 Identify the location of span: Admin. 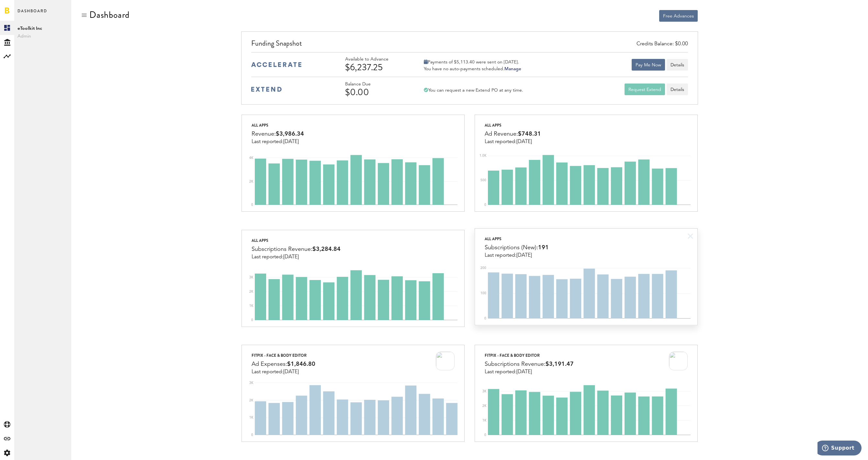
(43, 36).